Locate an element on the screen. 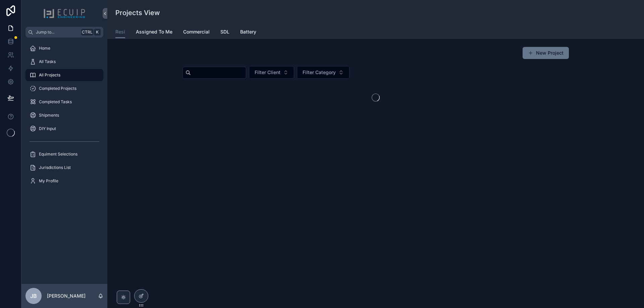 Image resolution: width=644 pixels, height=308 pixels. div: scrollable content is located at coordinates (64, 117).